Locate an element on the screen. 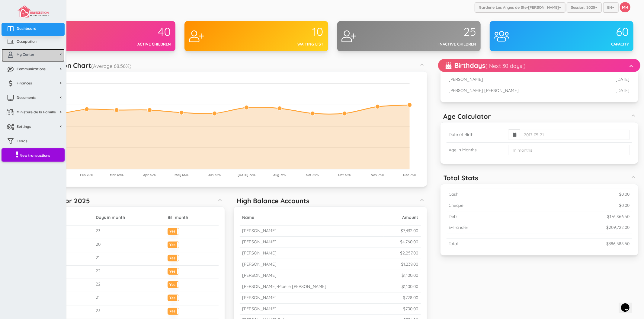  td: Cash is located at coordinates (489, 194).